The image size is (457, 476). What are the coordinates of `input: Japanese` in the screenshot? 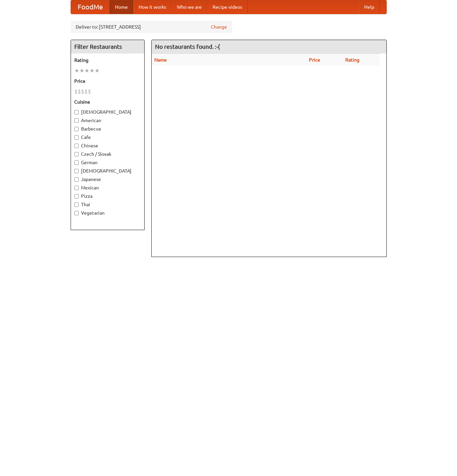 It's located at (76, 179).